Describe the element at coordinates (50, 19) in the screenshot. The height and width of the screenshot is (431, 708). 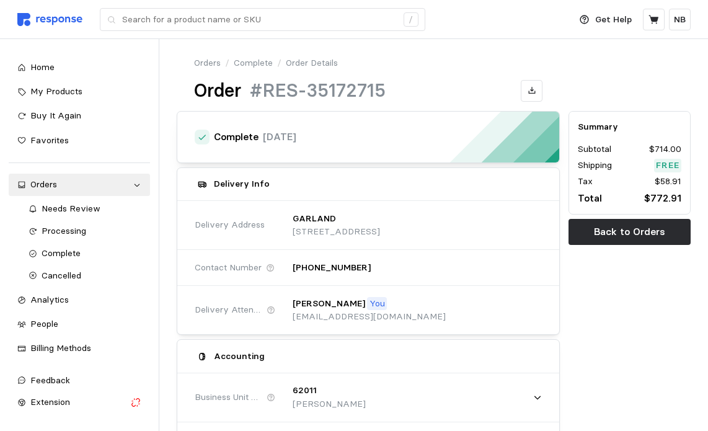
I see `img: svg%3e` at that location.